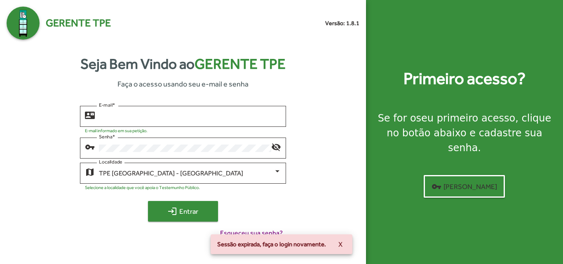  Describe the element at coordinates (90, 115) in the screenshot. I see `mat-icon: contact_mail` at that location.